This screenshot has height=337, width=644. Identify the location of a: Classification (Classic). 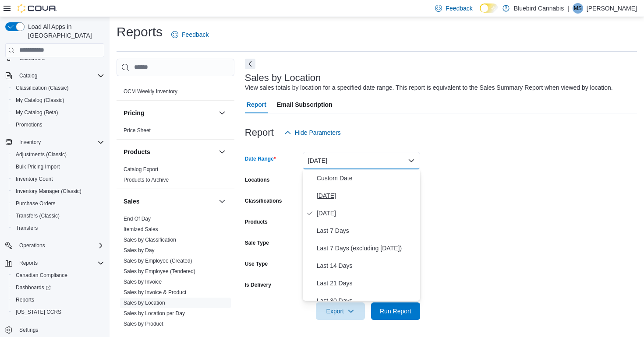
(42, 88).